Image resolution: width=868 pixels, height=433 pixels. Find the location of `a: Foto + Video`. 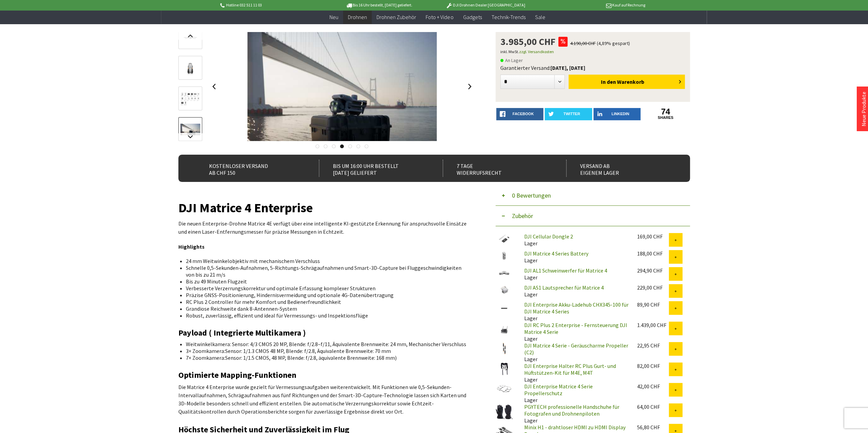

a: Foto + Video is located at coordinates (439, 17).